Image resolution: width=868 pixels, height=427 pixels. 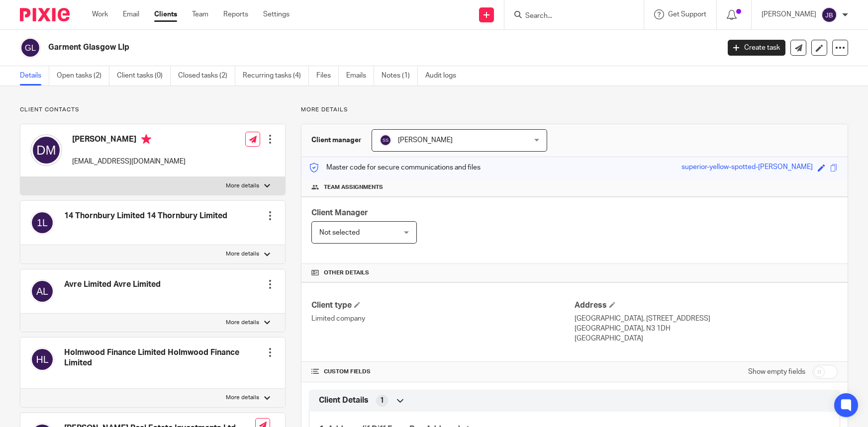 I want to click on h4: Avre Limited Avre Limited, so click(x=113, y=285).